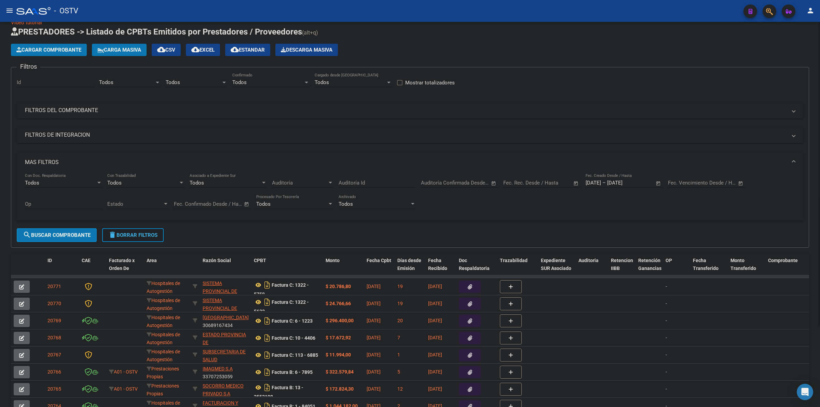 Image resolution: width=820 pixels, height=407 pixels. I want to click on datatable-header-cell: Fecha Transferido, so click(709, 268).